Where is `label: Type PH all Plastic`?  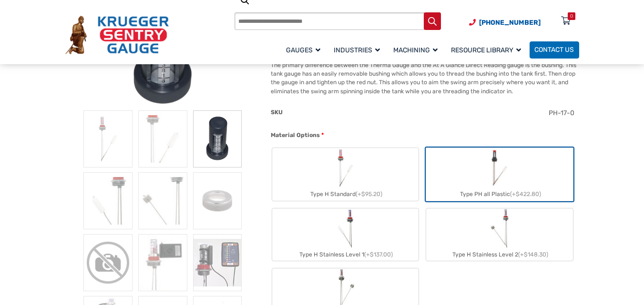
label: Type PH all Plastic is located at coordinates (499, 174).